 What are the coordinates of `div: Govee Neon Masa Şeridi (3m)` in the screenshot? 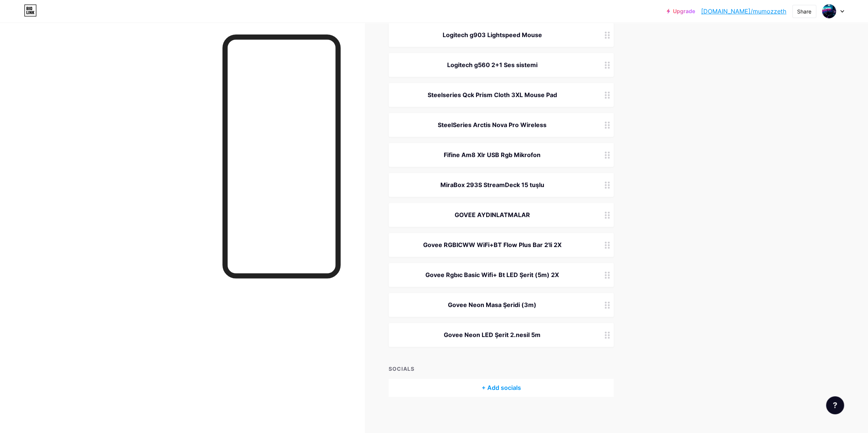 It's located at (492, 305).